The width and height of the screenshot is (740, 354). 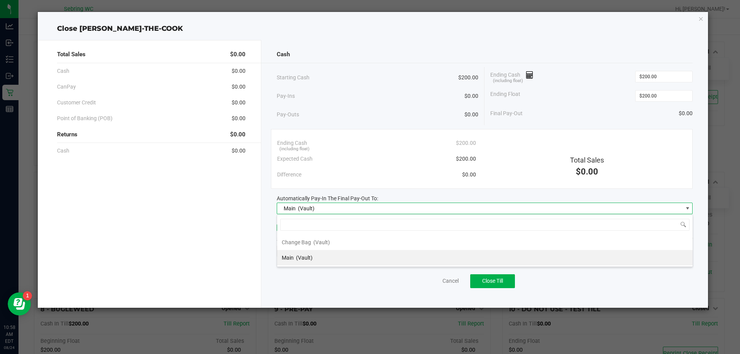 I want to click on span: Close Till, so click(x=493, y=281).